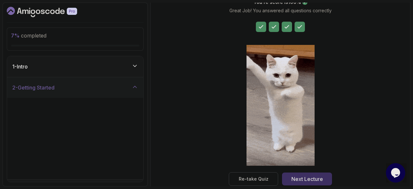  I want to click on span: completed, so click(29, 36).